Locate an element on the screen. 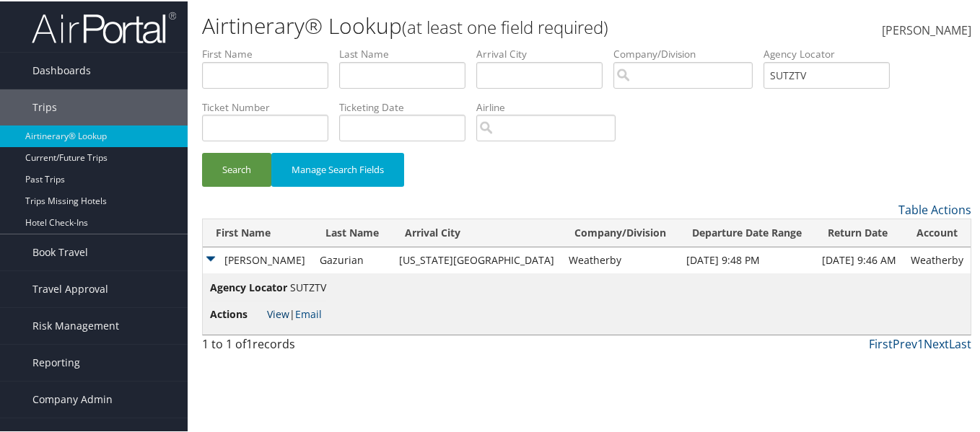  a: Email is located at coordinates (308, 312).